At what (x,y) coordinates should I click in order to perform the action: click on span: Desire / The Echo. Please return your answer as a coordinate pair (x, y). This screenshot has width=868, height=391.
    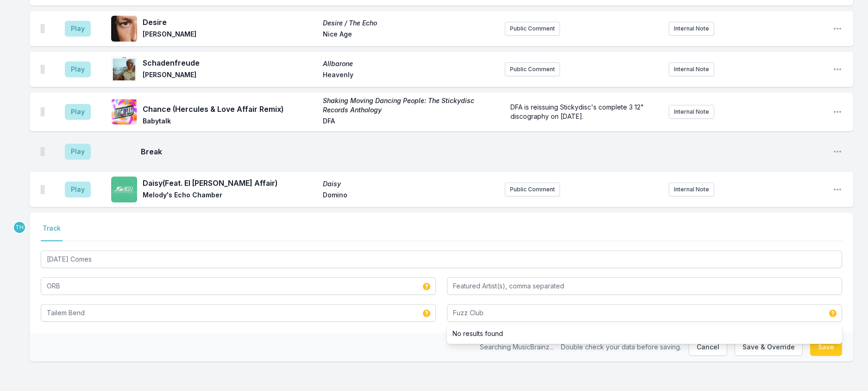
    Looking at the image, I should click on (410, 23).